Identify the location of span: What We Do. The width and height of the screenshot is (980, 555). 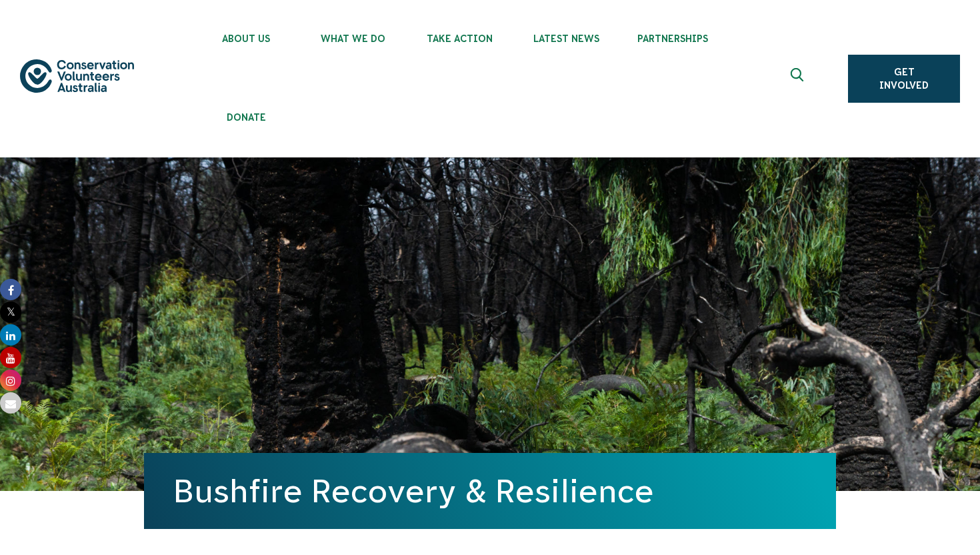
(353, 38).